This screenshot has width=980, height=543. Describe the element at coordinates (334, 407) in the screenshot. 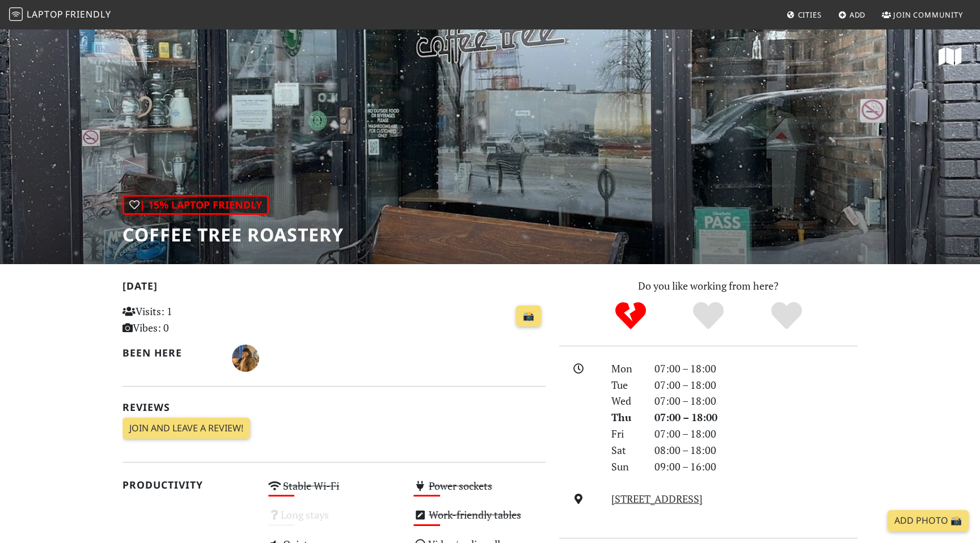

I see `h2: Reviews` at that location.